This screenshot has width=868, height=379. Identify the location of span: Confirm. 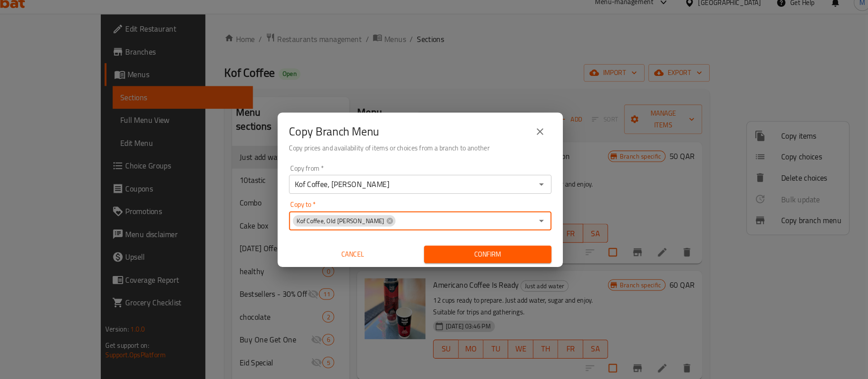
(498, 251).